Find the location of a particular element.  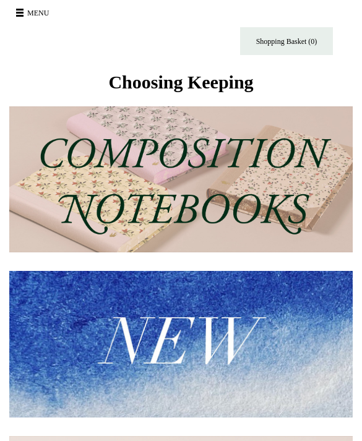

img: 202302 Composition ledgers.jpg__PID:69722ee6-fa44-49dd-a067-31375e5d54ec is located at coordinates (181, 179).